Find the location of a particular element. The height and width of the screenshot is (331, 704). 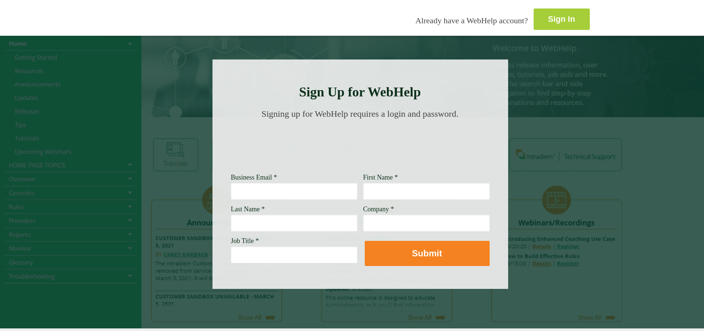

strong: Submit is located at coordinates (427, 253).